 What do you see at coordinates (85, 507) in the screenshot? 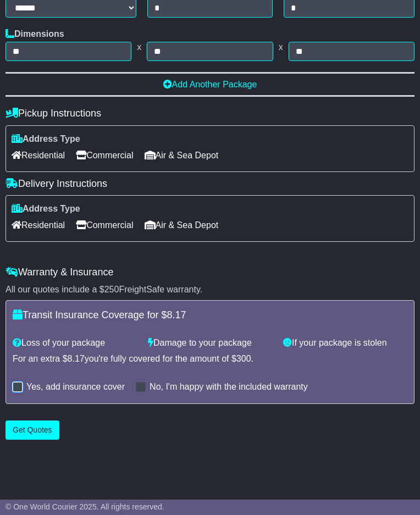
I see `span: © One World Courier 2025. All rights reserved.` at bounding box center [85, 507].